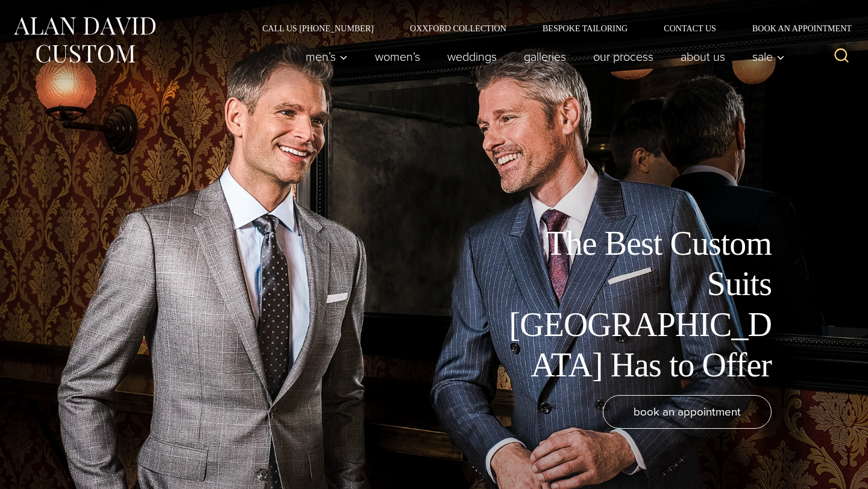  Describe the element at coordinates (585, 28) in the screenshot. I see `a: Bespoke Tailoring` at that location.